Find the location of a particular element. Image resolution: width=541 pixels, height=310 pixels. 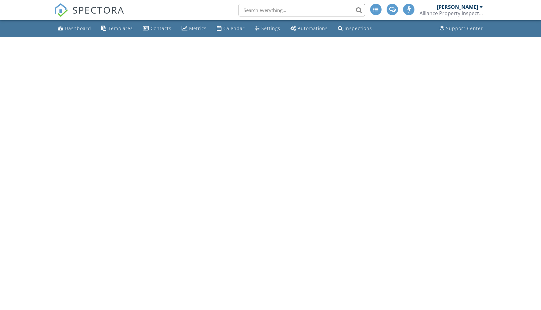

a: Calendar is located at coordinates (230, 28).